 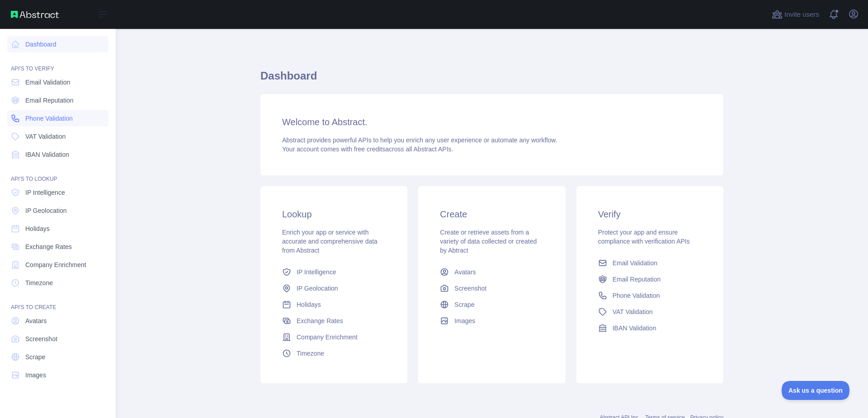 I want to click on div: API'S TO CREATE, so click(x=58, y=302).